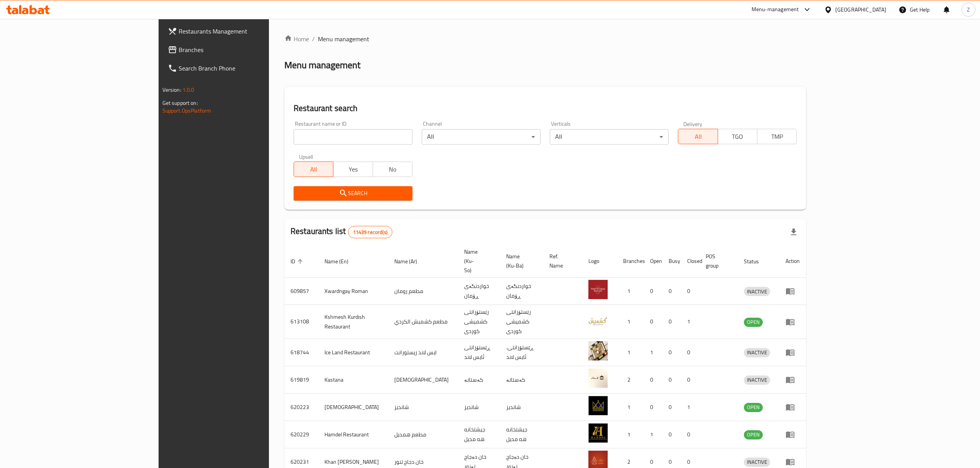 This screenshot has width=980, height=468. I want to click on span: Search, so click(353, 193).